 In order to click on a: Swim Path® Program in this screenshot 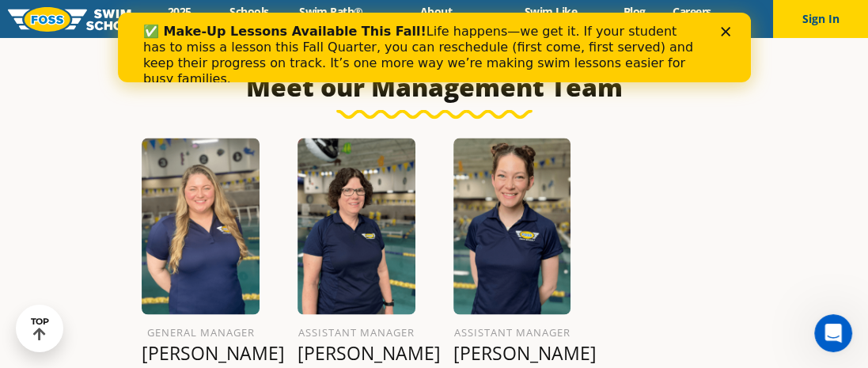, I will do `click(330, 19)`.